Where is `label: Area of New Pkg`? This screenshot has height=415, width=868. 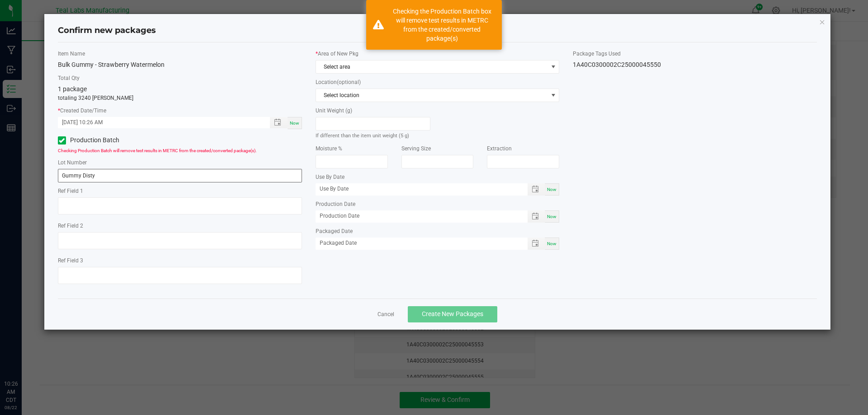 label: Area of New Pkg is located at coordinates (437, 54).